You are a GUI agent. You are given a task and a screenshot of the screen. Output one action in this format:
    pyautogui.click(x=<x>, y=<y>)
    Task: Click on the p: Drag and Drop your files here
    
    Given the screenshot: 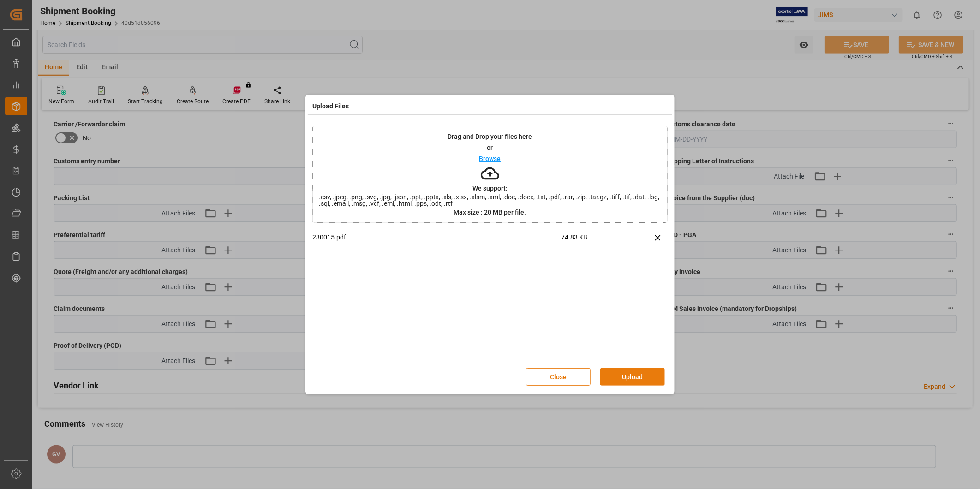 What is the action you would take?
    pyautogui.click(x=490, y=136)
    